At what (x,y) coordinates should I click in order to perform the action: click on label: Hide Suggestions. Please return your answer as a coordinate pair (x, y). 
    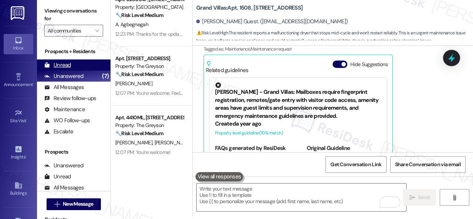
    Looking at the image, I should click on (369, 64).